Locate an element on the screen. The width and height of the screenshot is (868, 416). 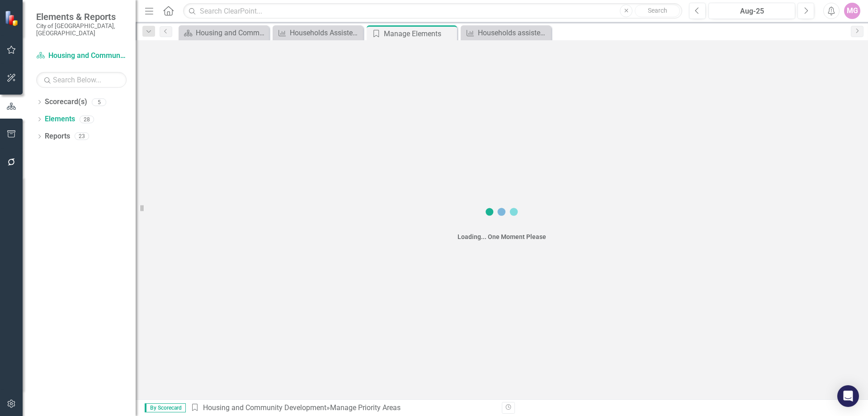
span: Elements & Reports is located at coordinates (82, 17).